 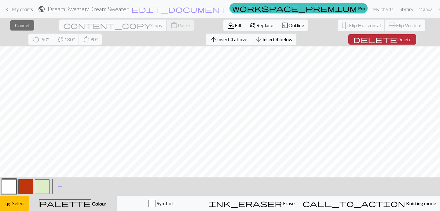 I want to click on button: Colour, so click(x=73, y=203).